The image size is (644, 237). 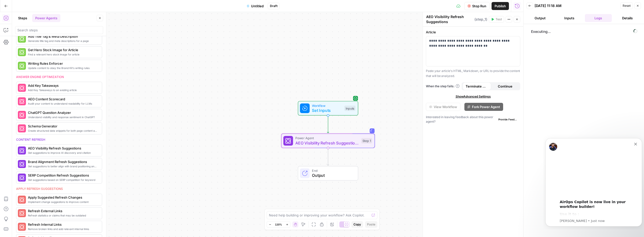 What do you see at coordinates (498, 19) in the screenshot?
I see `span: Test` at bounding box center [498, 19].